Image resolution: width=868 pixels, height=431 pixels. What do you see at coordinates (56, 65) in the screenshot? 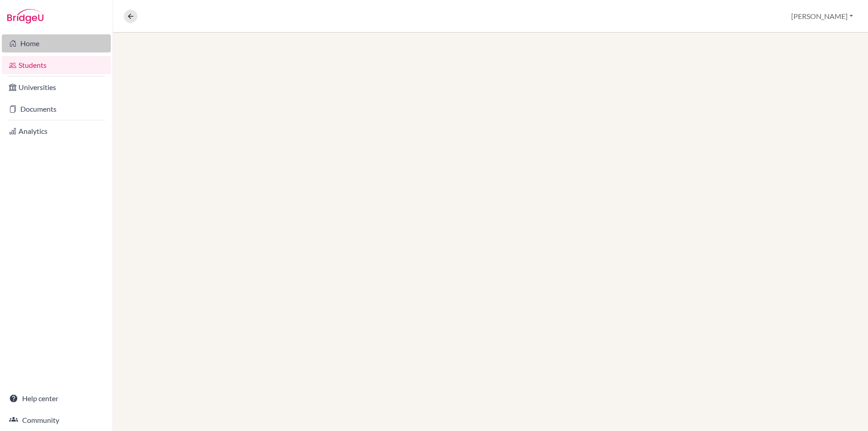
I see `a: Students` at bounding box center [56, 65].